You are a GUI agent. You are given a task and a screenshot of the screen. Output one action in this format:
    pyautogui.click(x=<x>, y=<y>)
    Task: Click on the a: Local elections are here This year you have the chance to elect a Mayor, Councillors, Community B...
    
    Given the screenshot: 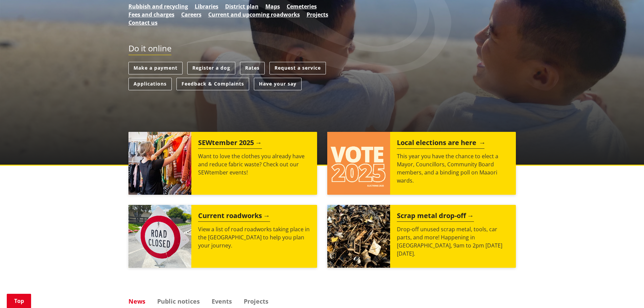 What is the action you would take?
    pyautogui.click(x=422, y=163)
    